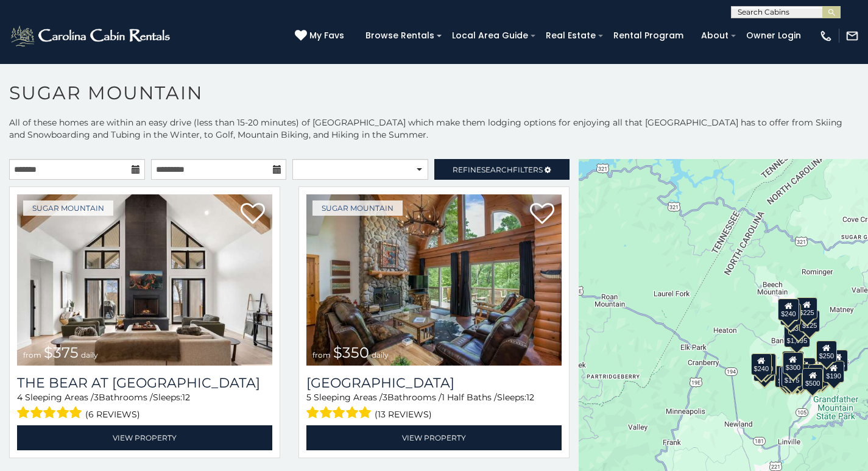 Image resolution: width=868 pixels, height=471 pixels. What do you see at coordinates (648, 35) in the screenshot?
I see `a: Rental Program` at bounding box center [648, 35].